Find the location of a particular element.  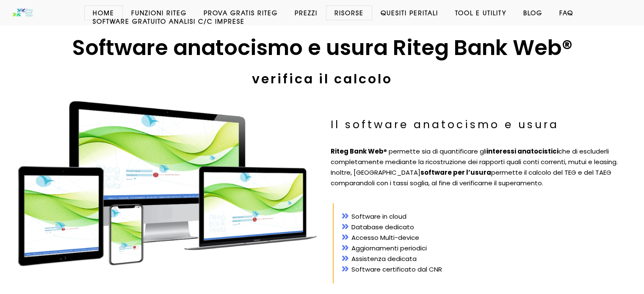

a: Funzioni Riteg is located at coordinates (159, 12).